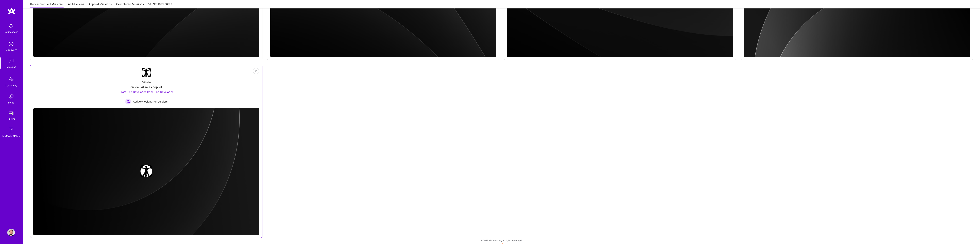 Image resolution: width=980 pixels, height=244 pixels. I want to click on img: logo, so click(11, 11).